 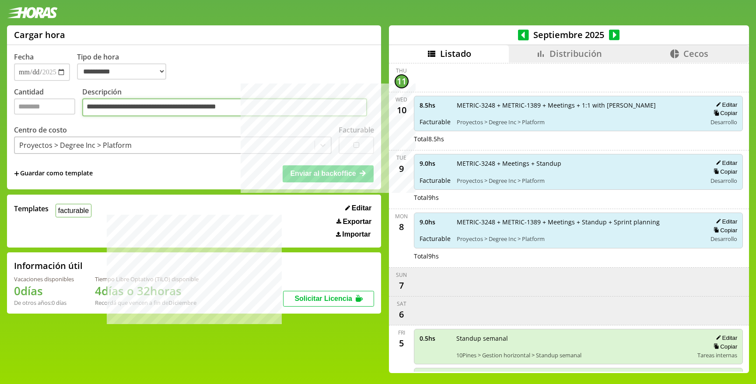 I want to click on img: logotipo, so click(x=32, y=13).